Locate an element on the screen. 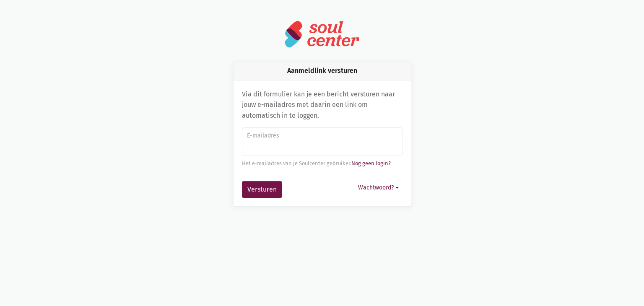  label: E-mailadres is located at coordinates (322, 136).